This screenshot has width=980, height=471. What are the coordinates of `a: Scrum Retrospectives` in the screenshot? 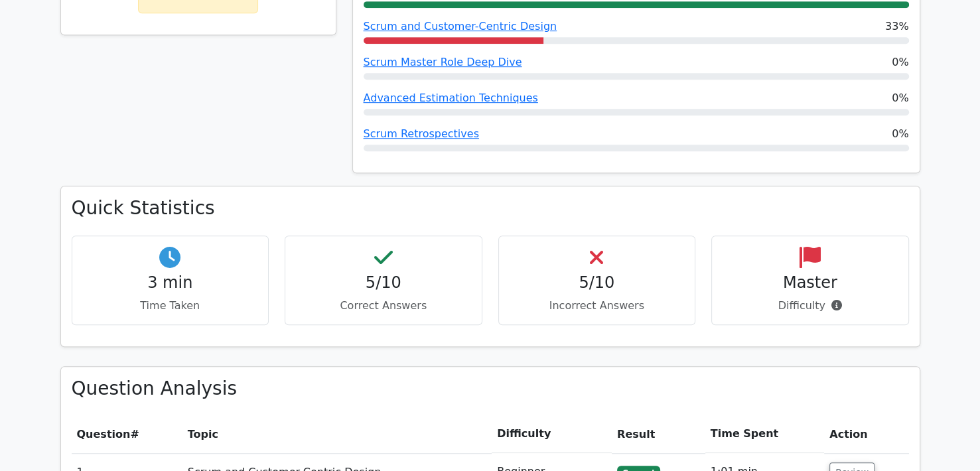 It's located at (421, 134).